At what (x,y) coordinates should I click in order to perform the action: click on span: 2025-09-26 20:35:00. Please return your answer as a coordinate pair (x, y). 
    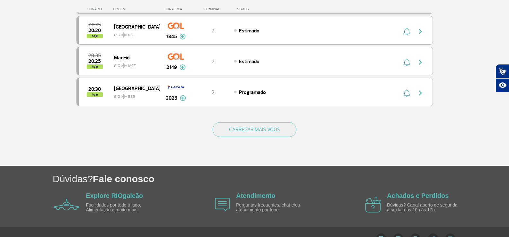
    Looking at the image, I should click on (94, 56).